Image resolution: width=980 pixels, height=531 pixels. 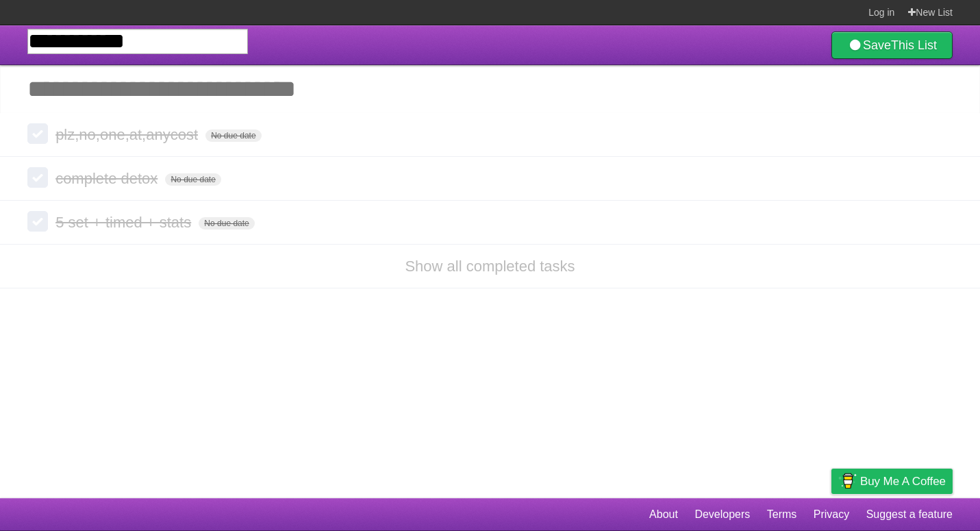 I want to click on a: About, so click(x=664, y=515).